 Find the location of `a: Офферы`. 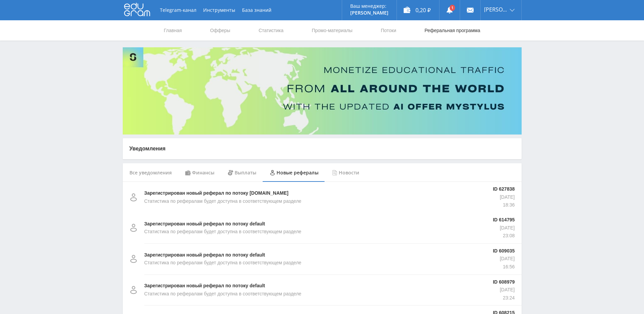

a: Офферы is located at coordinates (220, 30).